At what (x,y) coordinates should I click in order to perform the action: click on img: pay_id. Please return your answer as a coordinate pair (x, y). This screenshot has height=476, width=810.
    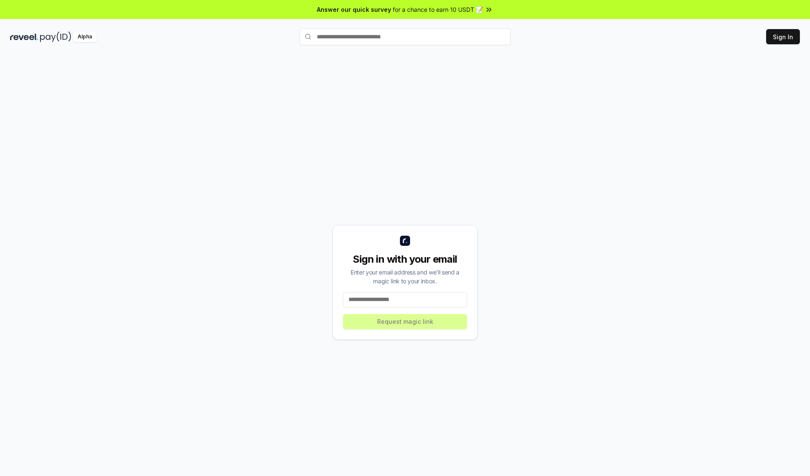
    Looking at the image, I should click on (56, 37).